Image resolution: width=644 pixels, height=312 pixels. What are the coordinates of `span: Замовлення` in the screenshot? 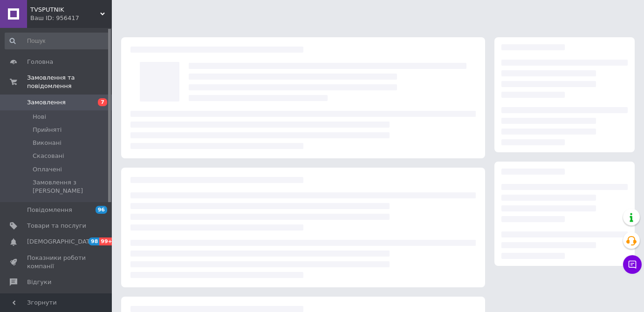 It's located at (46, 103).